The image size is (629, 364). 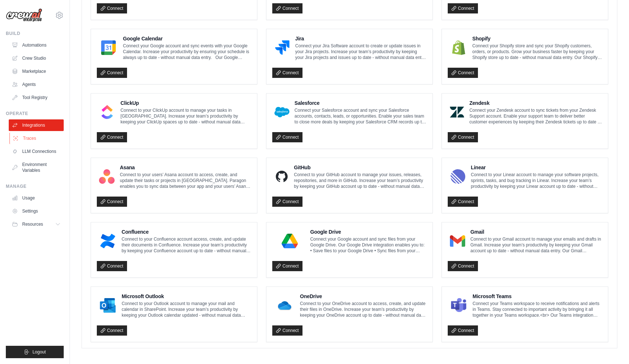 What do you see at coordinates (36, 224) in the screenshot?
I see `button: Resources` at bounding box center [36, 224].